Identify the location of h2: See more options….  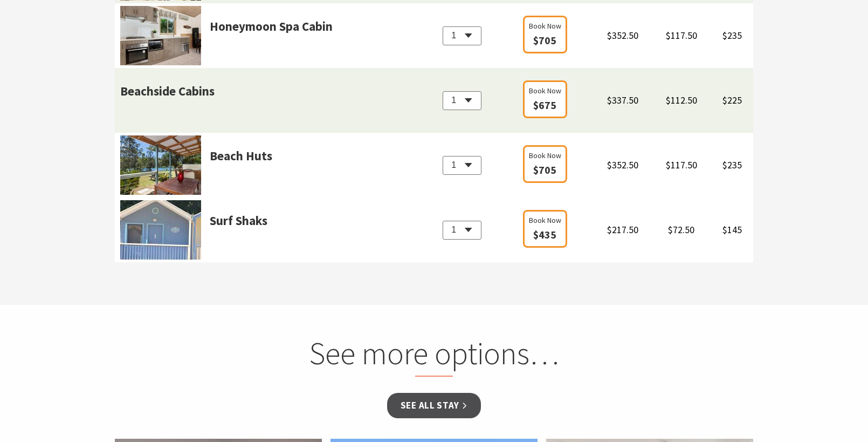
(434, 356).